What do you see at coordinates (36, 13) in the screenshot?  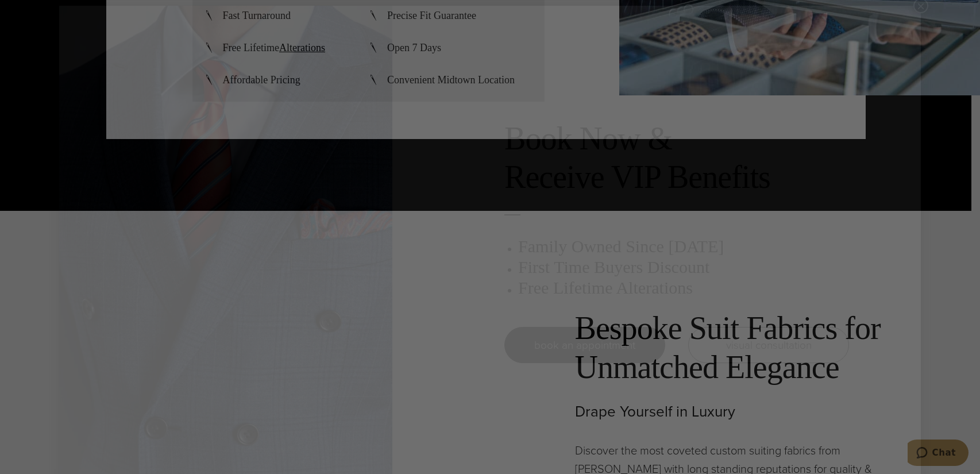 I see `span: Chat` at bounding box center [36, 13].